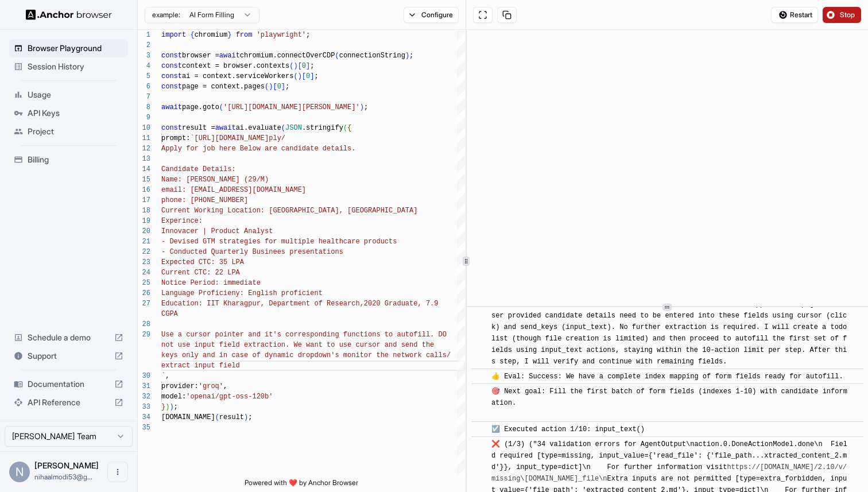 The image size is (868, 492). What do you see at coordinates (252, 253) in the screenshot?
I see `span: - Conducted Quarterly Businees presentations` at bounding box center [252, 253].